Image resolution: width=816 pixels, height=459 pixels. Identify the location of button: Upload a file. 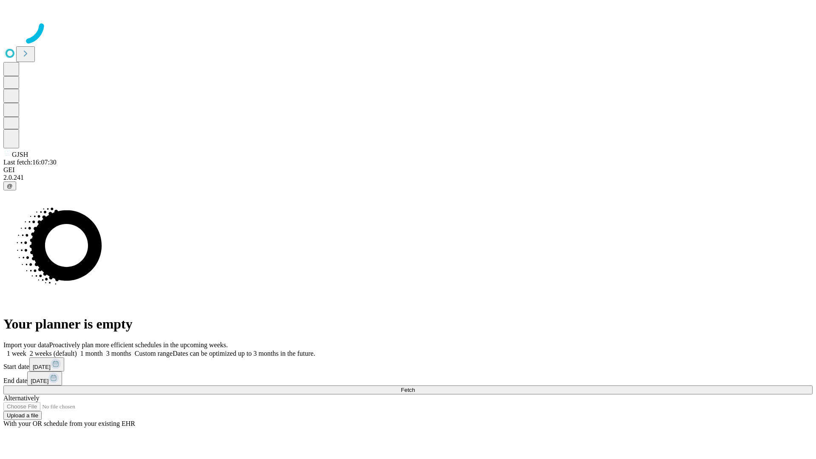
(23, 415).